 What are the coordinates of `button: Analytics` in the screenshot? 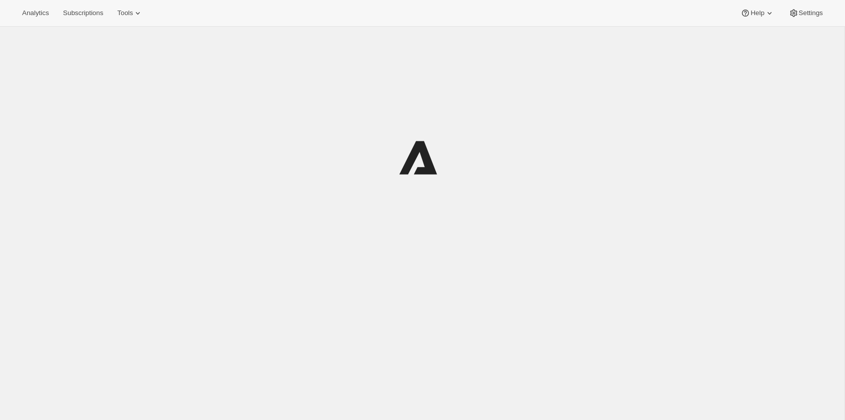 It's located at (35, 13).